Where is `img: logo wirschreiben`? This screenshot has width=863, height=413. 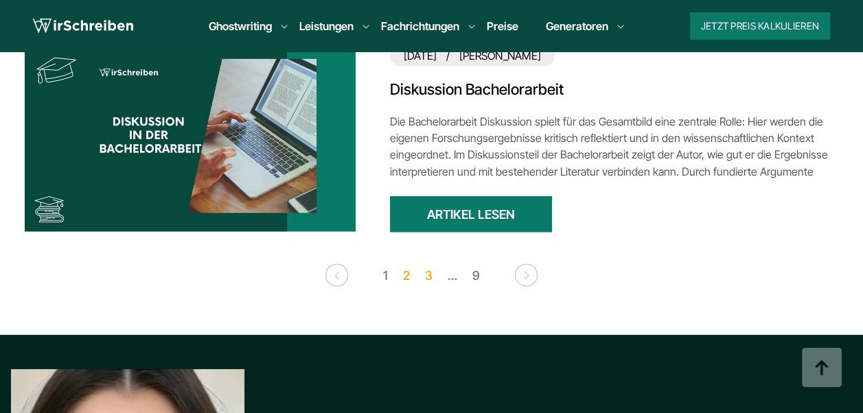
img: logo wirschreiben is located at coordinates (83, 26).